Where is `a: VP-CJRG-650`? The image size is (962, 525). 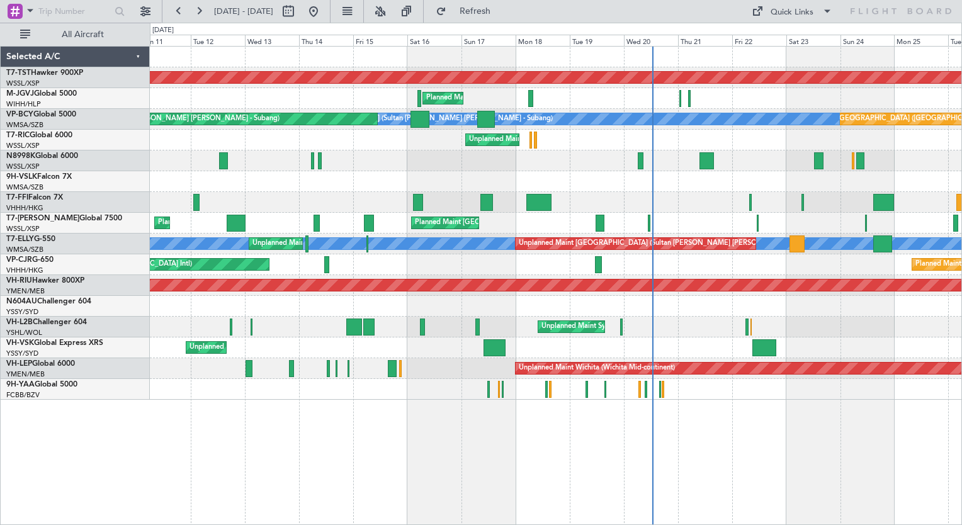
a: VP-CJRG-650 is located at coordinates (30, 260).